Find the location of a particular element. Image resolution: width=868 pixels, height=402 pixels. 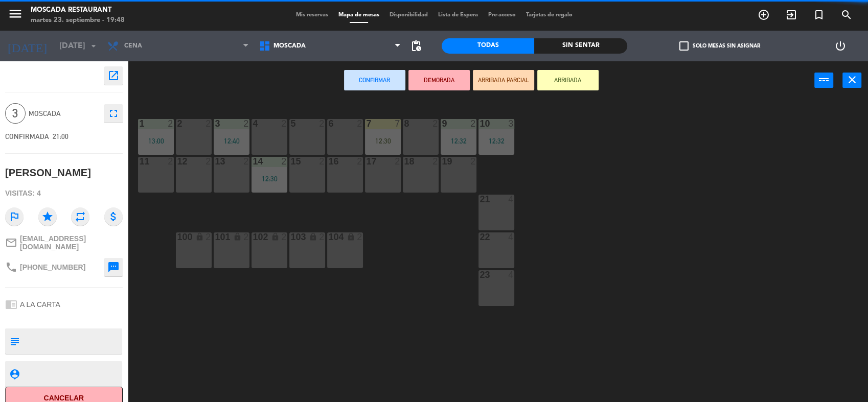

span: Mis reservas is located at coordinates (312, 15).